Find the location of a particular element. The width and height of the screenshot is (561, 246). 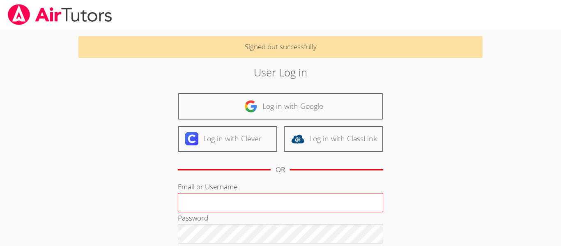

h2: User Log in is located at coordinates (280, 72).